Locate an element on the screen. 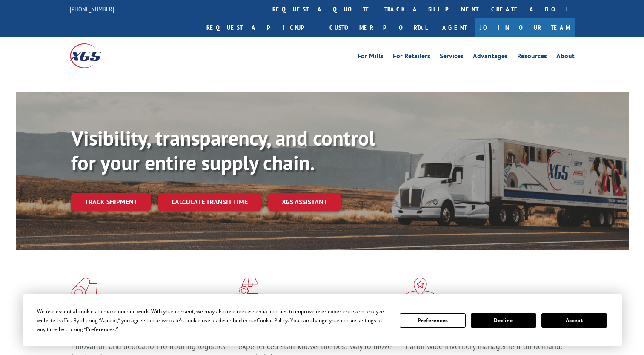 The image size is (644, 355). span: Cookie Policy is located at coordinates (272, 320).